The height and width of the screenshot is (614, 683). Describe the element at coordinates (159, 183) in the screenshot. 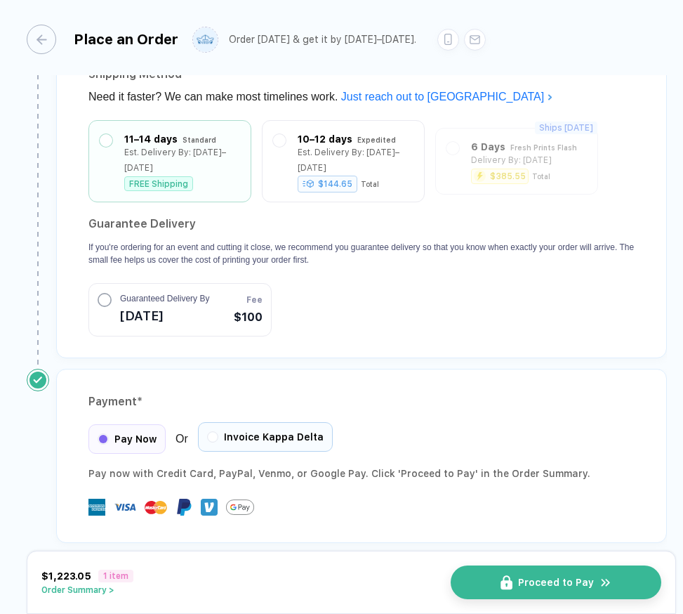

I see `div: FREE Shipping` at that location.